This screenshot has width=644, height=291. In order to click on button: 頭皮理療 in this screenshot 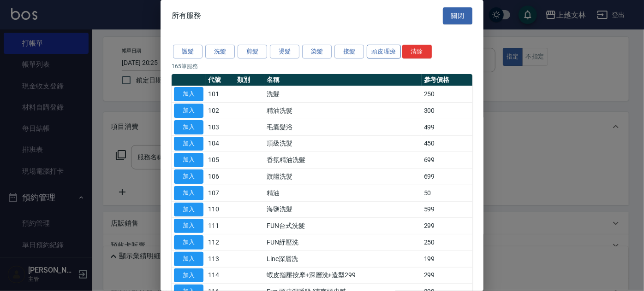, I will do `click(384, 51)`.